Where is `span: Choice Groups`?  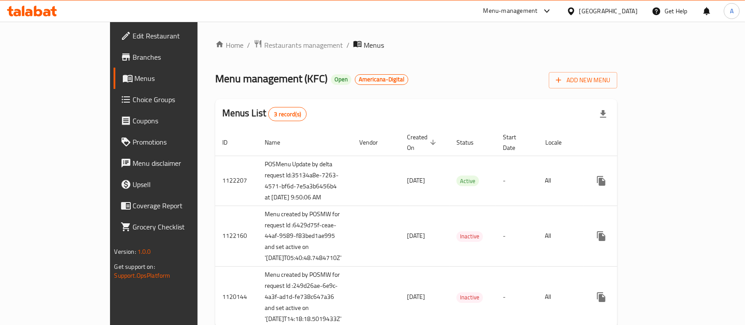 span: Choice Groups is located at coordinates (180, 99).